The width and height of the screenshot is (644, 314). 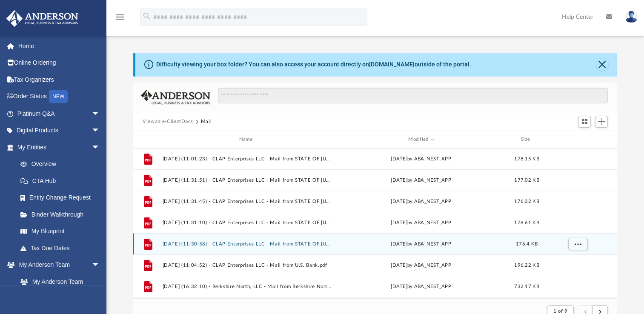 What do you see at coordinates (58, 97) in the screenshot?
I see `div: NEW` at bounding box center [58, 97].